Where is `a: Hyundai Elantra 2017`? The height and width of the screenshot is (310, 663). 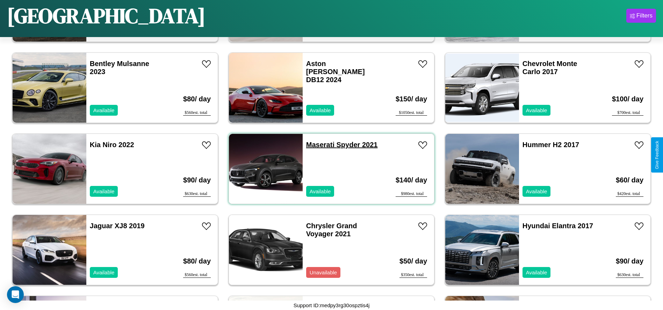 a: Hyundai Elantra 2017 is located at coordinates (557, 226).